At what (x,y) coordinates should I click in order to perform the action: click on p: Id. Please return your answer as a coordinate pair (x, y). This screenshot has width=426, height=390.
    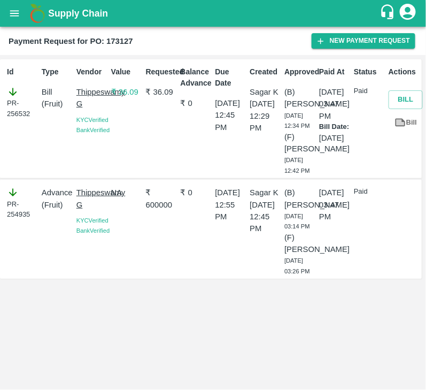
    Looking at the image, I should click on (22, 72).